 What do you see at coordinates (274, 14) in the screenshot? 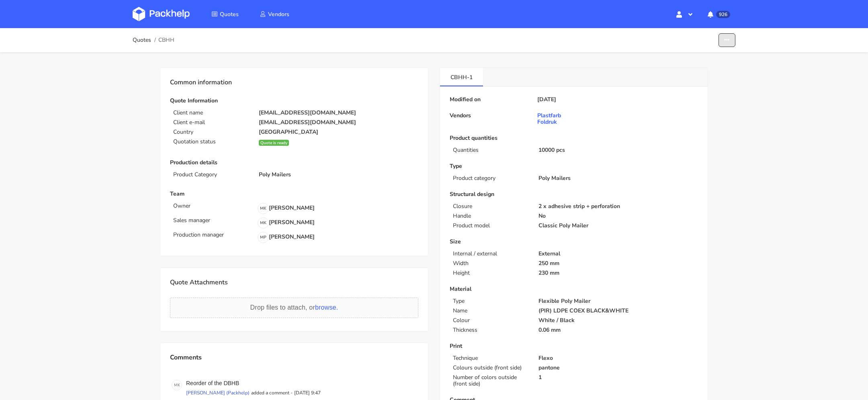
I see `a: Vendors` at bounding box center [274, 14].